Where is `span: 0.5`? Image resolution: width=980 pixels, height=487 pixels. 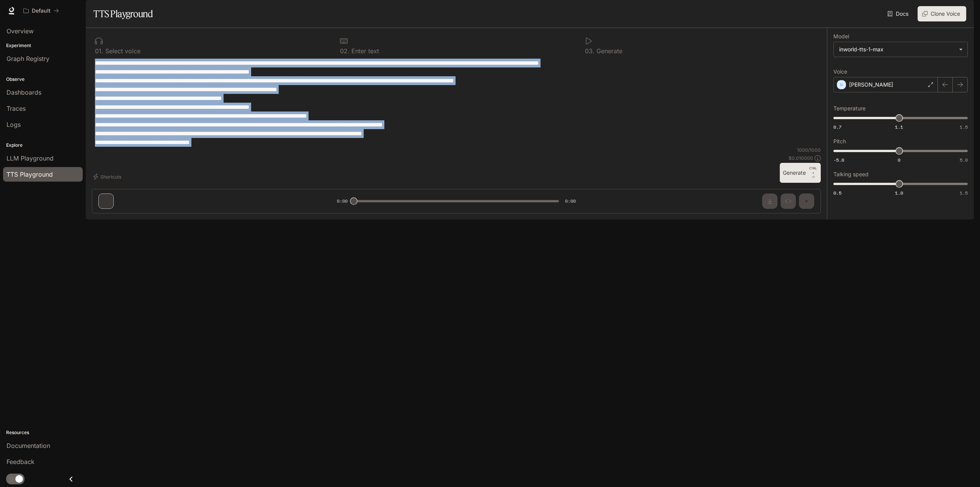
span: 0.5 is located at coordinates (837, 192).